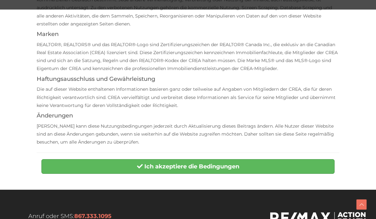 The height and width of the screenshot is (219, 376). I want to click on button: Ich akzeptiere die Bedingungen, so click(188, 167).